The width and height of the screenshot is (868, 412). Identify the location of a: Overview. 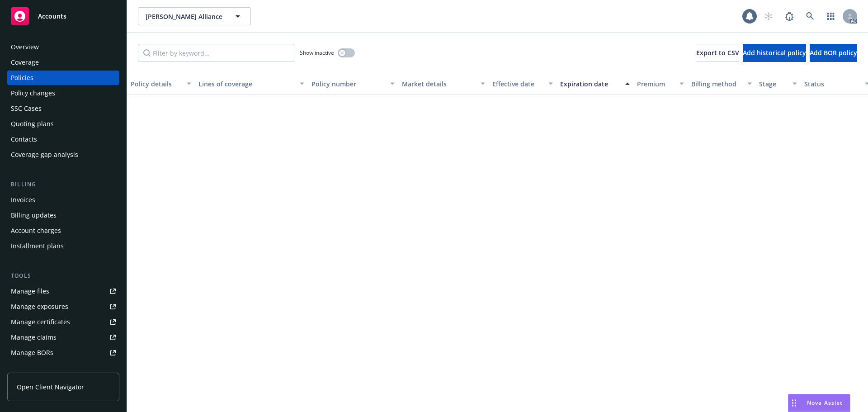
(63, 47).